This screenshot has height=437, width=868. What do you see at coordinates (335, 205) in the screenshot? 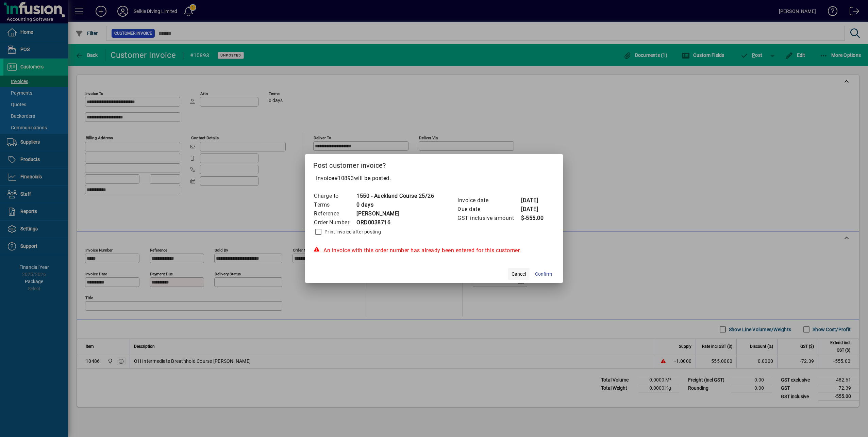
I see `td: Terms` at bounding box center [335, 205].